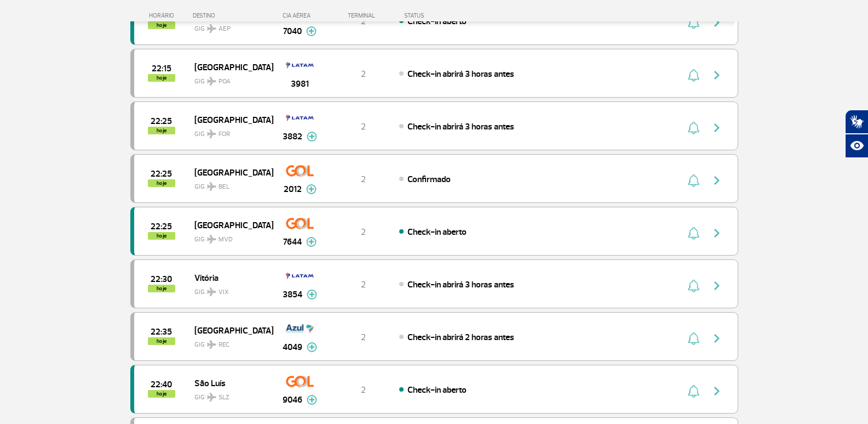 This screenshot has width=868, height=424. What do you see at coordinates (224, 187) in the screenshot?
I see `span: BEL` at bounding box center [224, 187].